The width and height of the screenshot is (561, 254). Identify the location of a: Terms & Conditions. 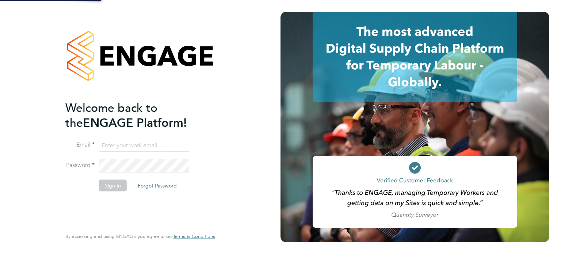
(194, 236).